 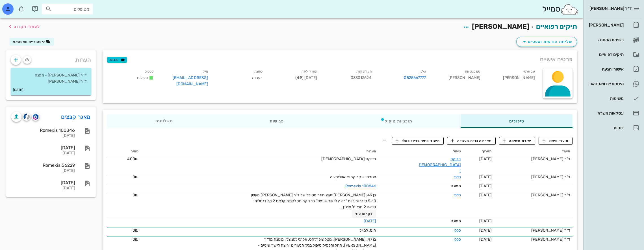 What do you see at coordinates (613, 113) in the screenshot?
I see `a: עסקאות אשראי` at bounding box center [613, 113].